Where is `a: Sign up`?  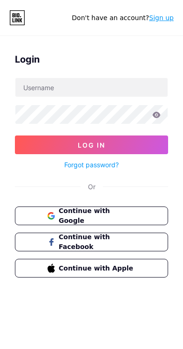
a: Sign up is located at coordinates (162, 18).